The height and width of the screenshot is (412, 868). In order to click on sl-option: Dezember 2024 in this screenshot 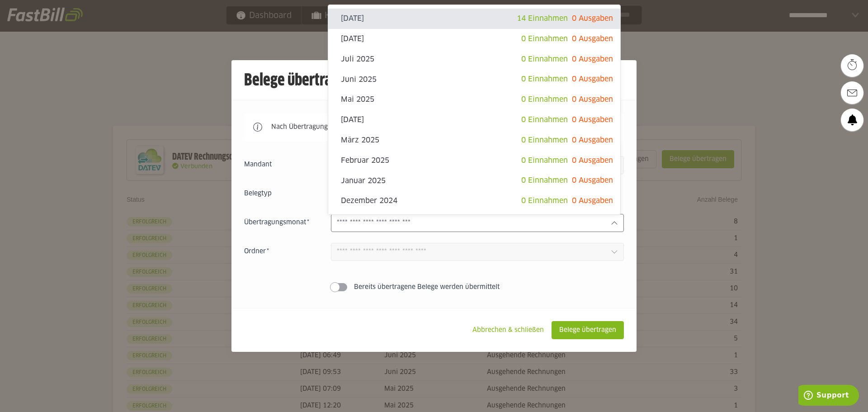, I will do `click(474, 201)`.